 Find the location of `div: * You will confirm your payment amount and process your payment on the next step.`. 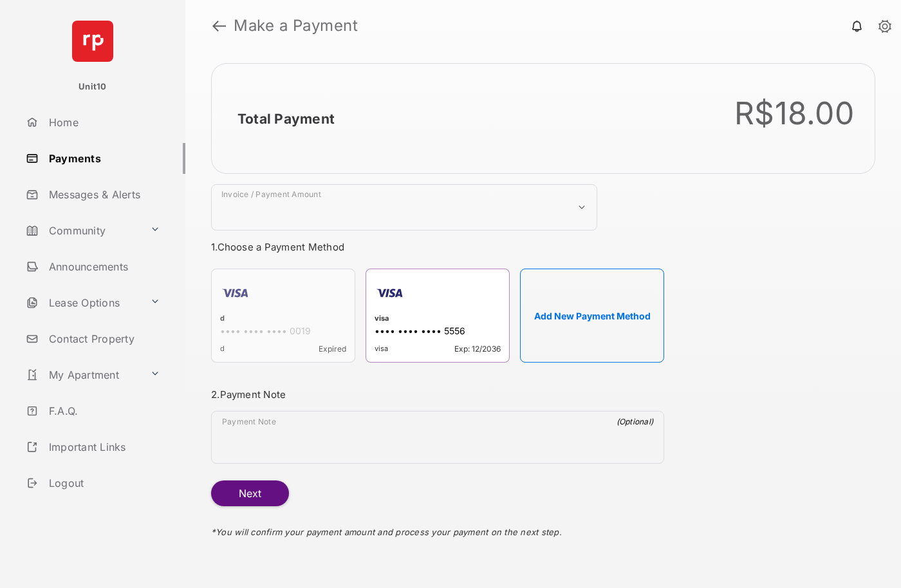

div: * You will confirm your payment amount and process your payment on the next step. is located at coordinates (438, 528).